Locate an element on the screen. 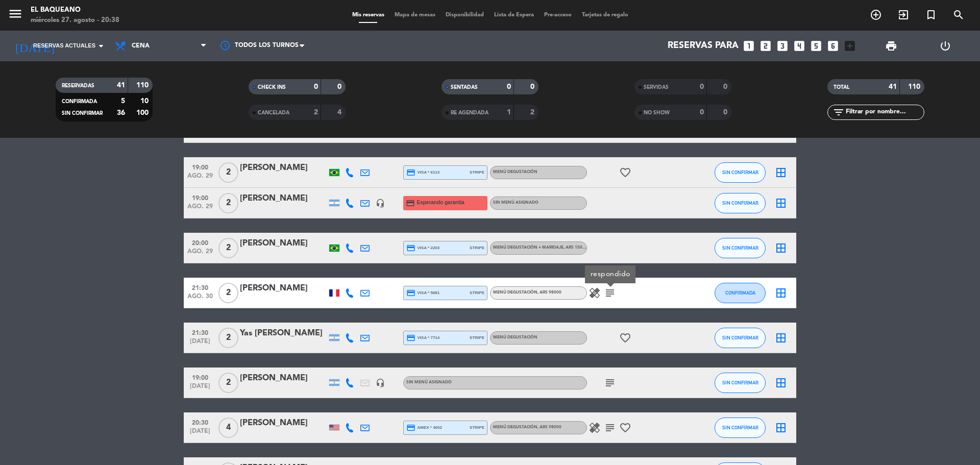 Image resolution: width=980 pixels, height=465 pixels. i: filter_list is located at coordinates (839, 112).